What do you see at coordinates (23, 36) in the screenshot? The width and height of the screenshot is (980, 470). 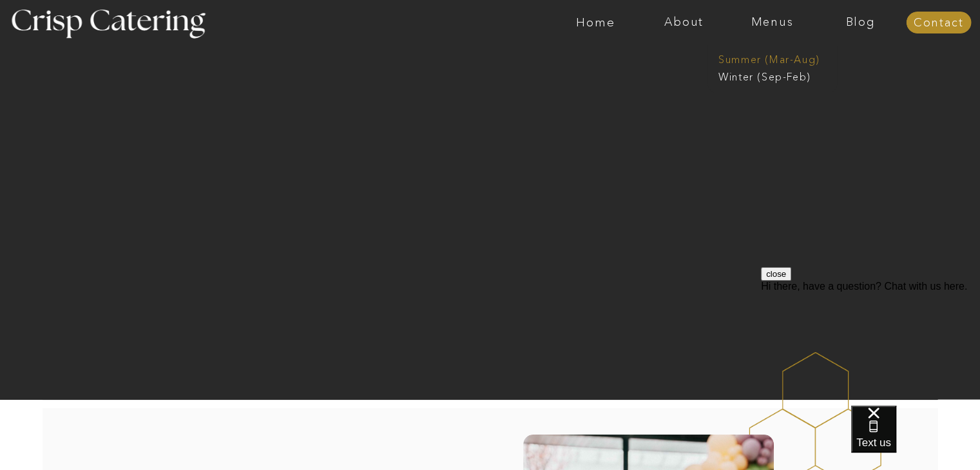 I see `span: Text us` at bounding box center [23, 36].